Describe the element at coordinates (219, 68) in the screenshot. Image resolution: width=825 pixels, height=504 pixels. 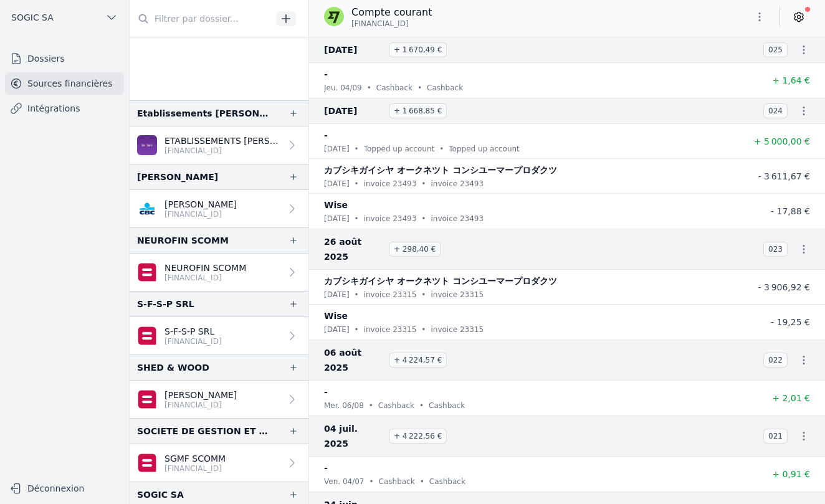
I see `occluded-content: And 1 item before` at that location.